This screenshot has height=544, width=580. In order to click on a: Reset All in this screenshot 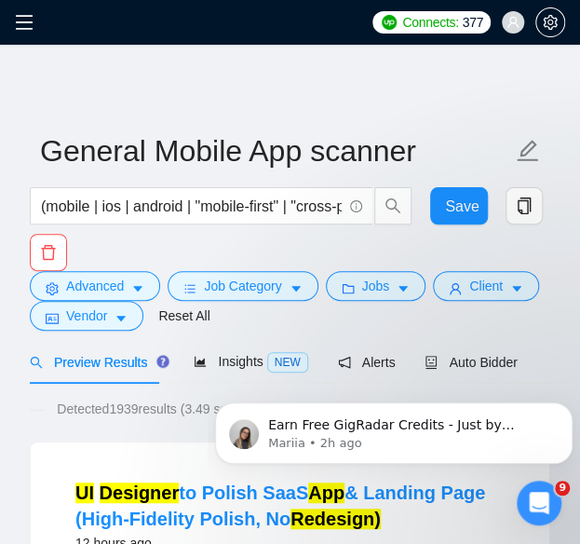, I will do `click(183, 316)`.